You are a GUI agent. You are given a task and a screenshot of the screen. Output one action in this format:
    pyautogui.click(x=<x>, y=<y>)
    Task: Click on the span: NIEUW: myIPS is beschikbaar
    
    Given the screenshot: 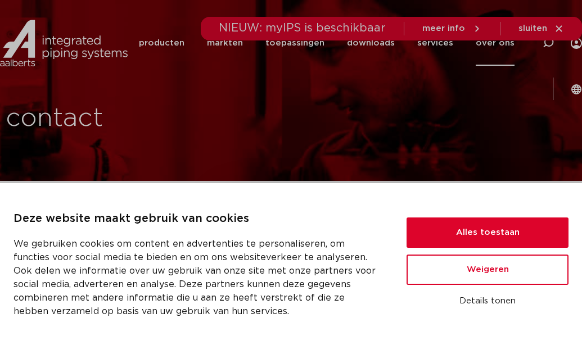 What is the action you would take?
    pyautogui.click(x=302, y=28)
    